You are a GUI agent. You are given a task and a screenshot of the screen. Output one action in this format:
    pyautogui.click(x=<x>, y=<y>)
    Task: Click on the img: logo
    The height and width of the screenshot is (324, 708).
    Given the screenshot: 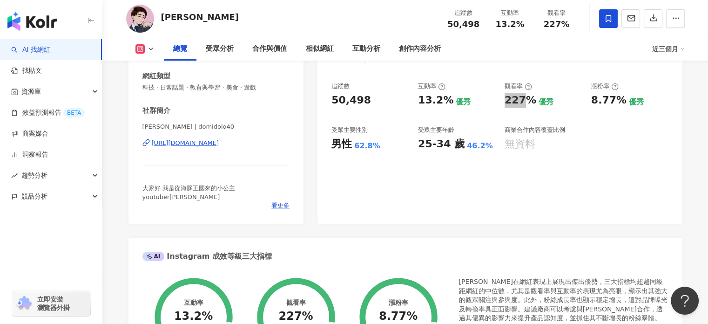 What is the action you would take?
    pyautogui.click(x=32, y=21)
    